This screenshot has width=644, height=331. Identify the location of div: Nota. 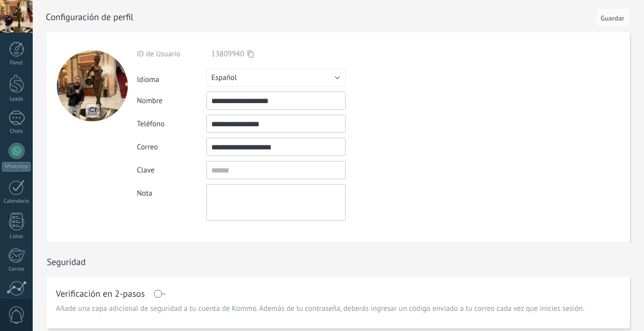
(172, 191).